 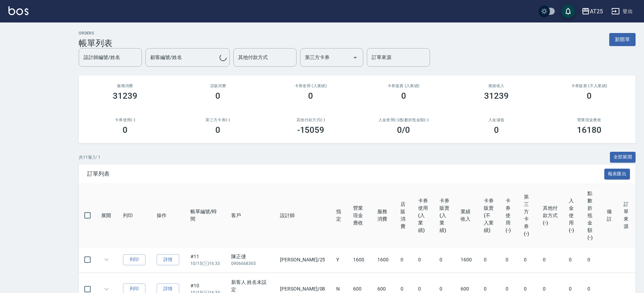 I want to click on h2: 卡券使用 (入業績), so click(x=311, y=85).